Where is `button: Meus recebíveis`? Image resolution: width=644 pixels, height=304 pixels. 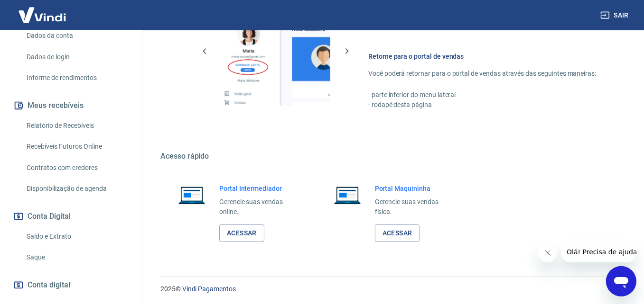
button: Meus recebíveis is located at coordinates (71, 105).